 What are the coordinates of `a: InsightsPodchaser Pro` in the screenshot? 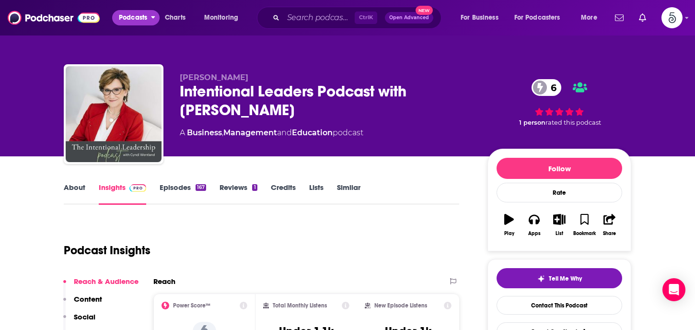 It's located at (122, 194).